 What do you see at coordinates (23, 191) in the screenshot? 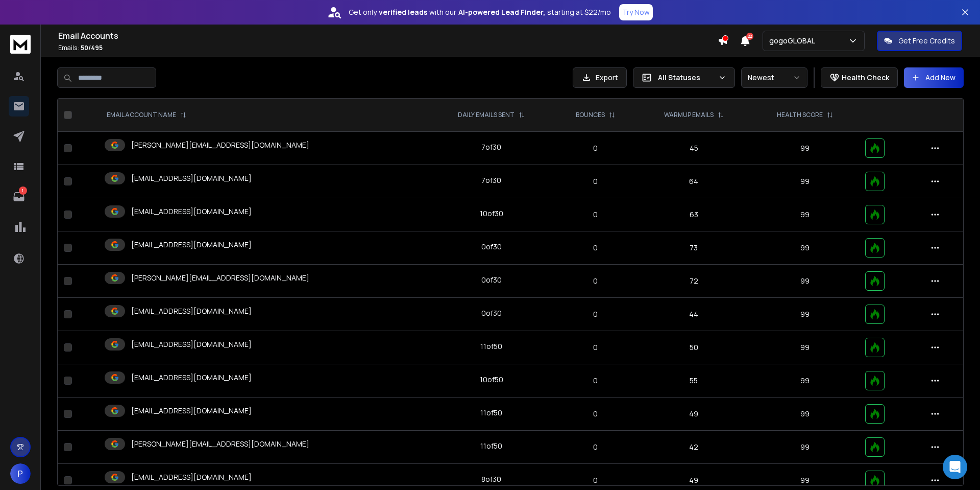
I see `p: 1` at bounding box center [23, 191].